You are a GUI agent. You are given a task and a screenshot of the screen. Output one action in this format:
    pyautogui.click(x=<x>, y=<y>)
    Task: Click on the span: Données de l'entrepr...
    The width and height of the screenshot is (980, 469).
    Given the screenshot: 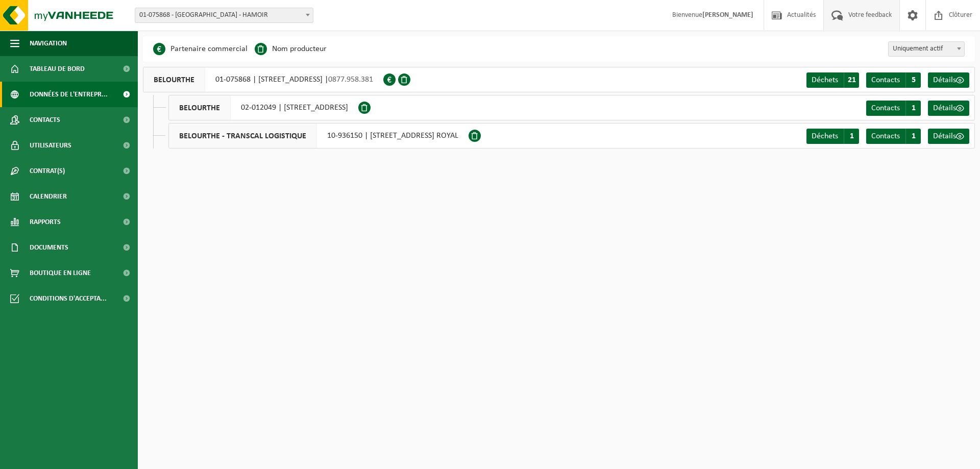 What is the action you would take?
    pyautogui.click(x=68, y=94)
    